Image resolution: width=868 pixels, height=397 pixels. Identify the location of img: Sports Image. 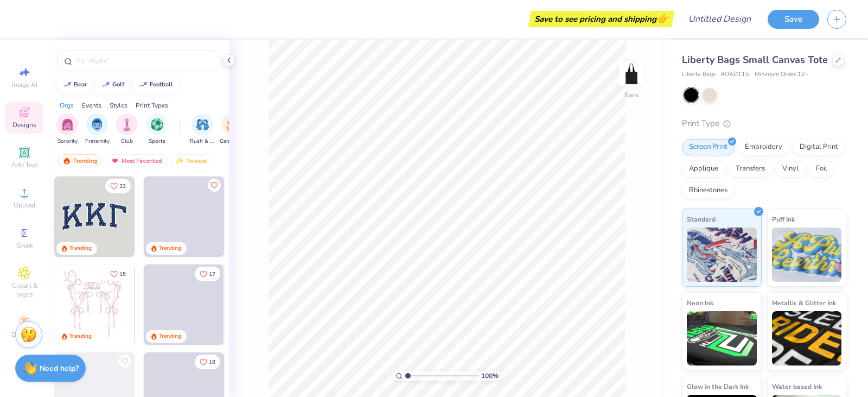
(157, 124).